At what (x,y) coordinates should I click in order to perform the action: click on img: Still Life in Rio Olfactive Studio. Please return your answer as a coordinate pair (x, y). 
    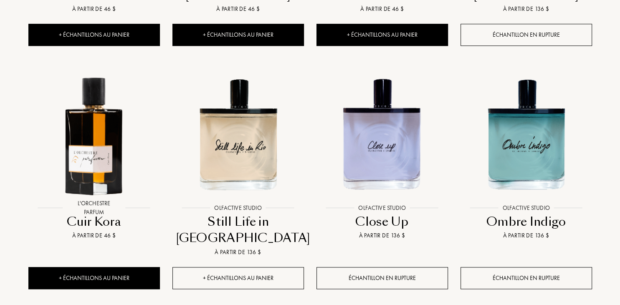
    Looking at the image, I should click on (238, 134).